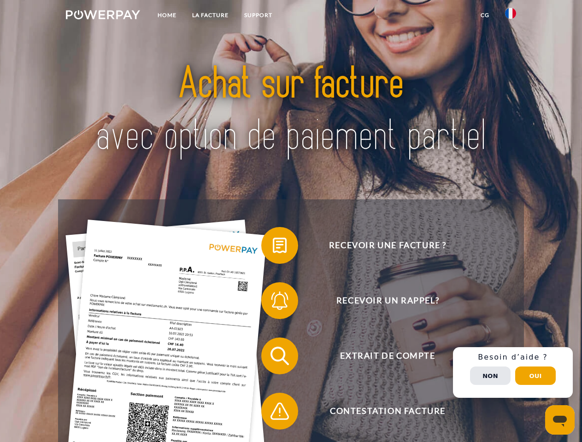 This screenshot has width=582, height=442. What do you see at coordinates (280, 246) in the screenshot?
I see `img: qb_bill.svg` at bounding box center [280, 246].